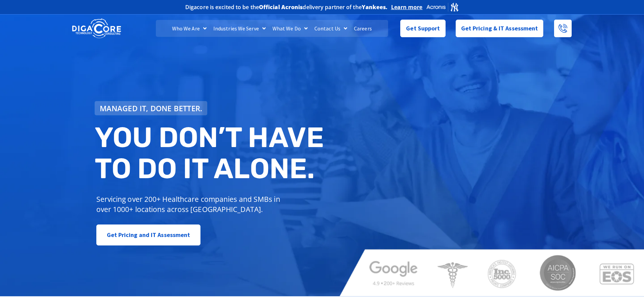  Describe the element at coordinates (290, 28) in the screenshot. I see `a: What We Do` at that location.